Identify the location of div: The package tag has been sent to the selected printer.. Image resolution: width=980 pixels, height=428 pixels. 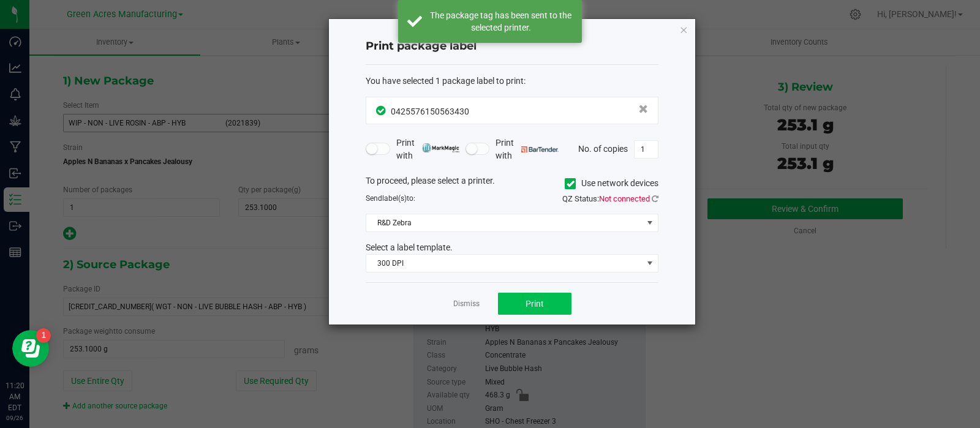
(501, 21).